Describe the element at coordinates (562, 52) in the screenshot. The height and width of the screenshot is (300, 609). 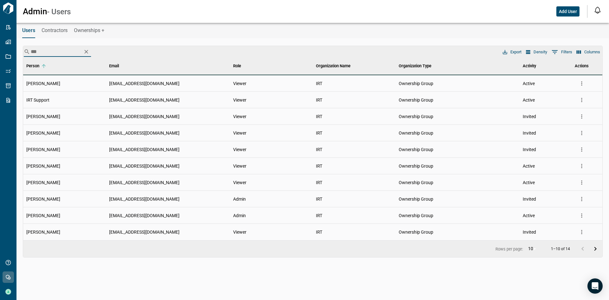
I see `button: Show filters` at that location.